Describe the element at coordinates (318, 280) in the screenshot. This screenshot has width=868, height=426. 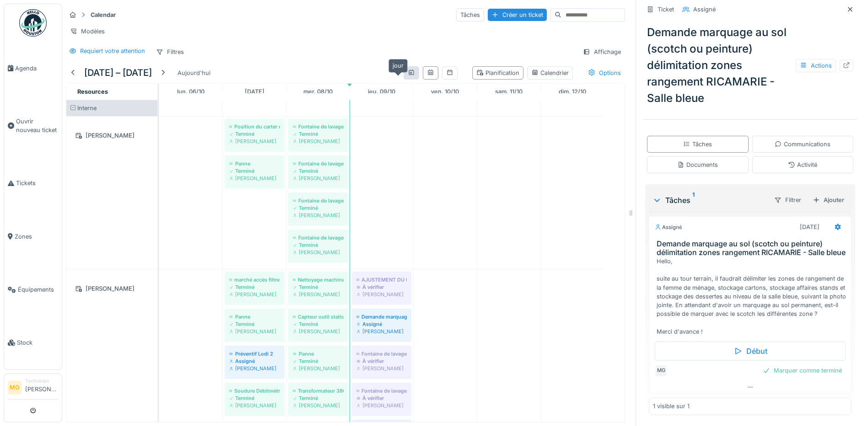
I see `div: Nettoyage machine` at that location.